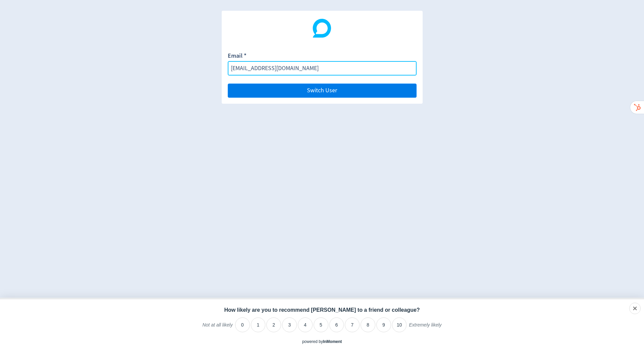 The height and width of the screenshot is (348, 644). I want to click on div: powered by inmoment, so click(322, 342).